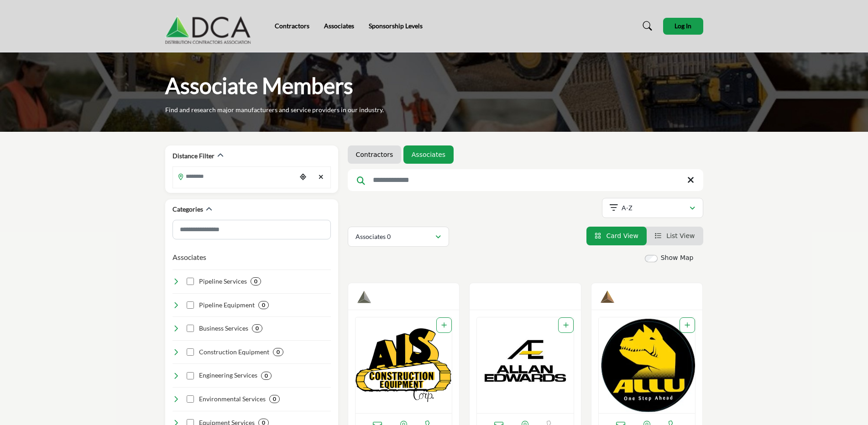  Describe the element at coordinates (232, 399) in the screenshot. I see `h4: Environmental Services: Services focused on ensuring pipeline projects meet environmental regulat...` at that location.